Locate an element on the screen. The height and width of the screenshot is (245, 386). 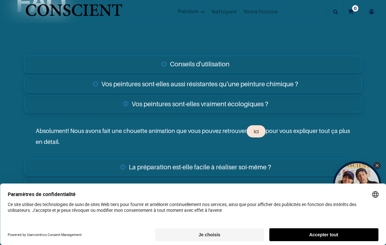
div: Open Tolstoy is located at coordinates (357, 186).